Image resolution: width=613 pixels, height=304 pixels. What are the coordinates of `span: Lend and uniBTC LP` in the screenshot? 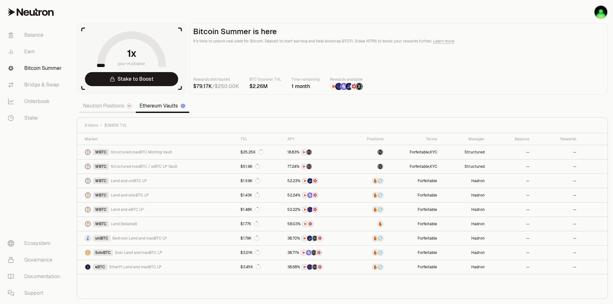 It's located at (129, 181).